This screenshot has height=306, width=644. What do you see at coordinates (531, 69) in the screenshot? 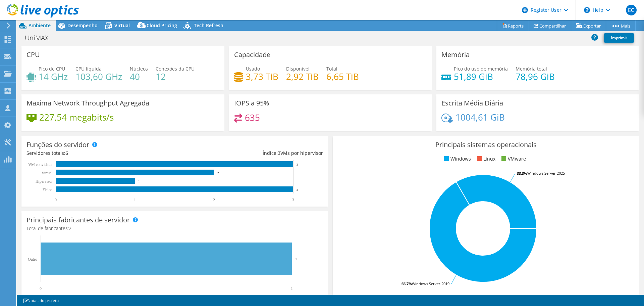
I see `span: Memória total` at bounding box center [531, 69].